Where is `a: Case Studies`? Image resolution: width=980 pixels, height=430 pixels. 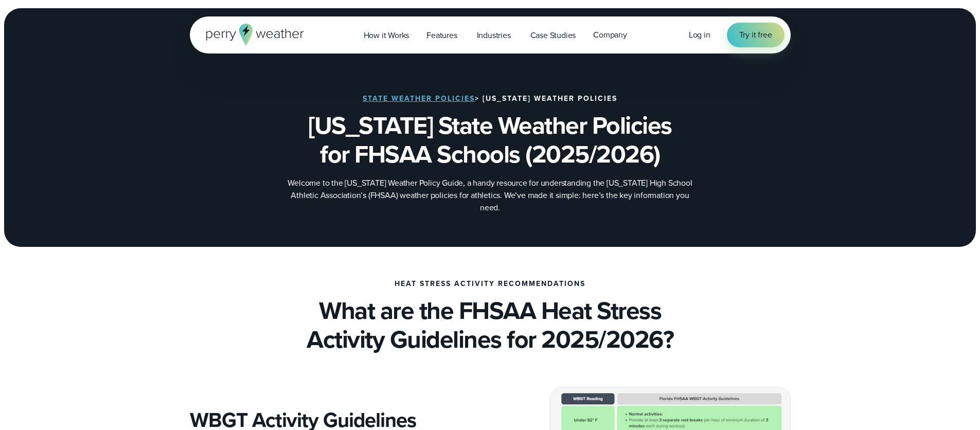 a: Case Studies is located at coordinates (553, 35).